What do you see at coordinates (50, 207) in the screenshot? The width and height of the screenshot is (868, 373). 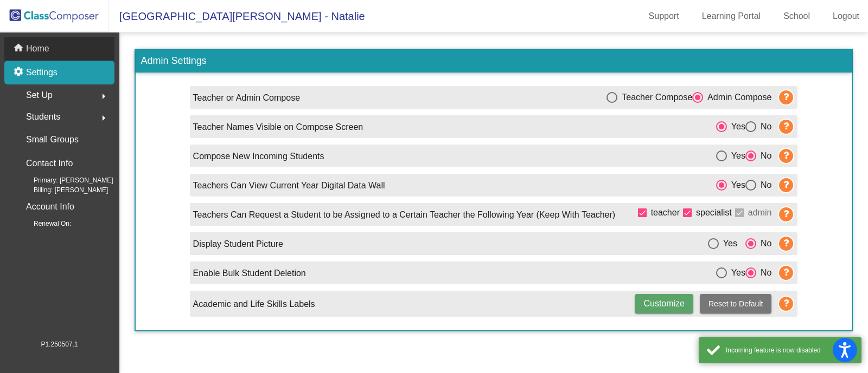 I see `p: Account Info` at bounding box center [50, 207].